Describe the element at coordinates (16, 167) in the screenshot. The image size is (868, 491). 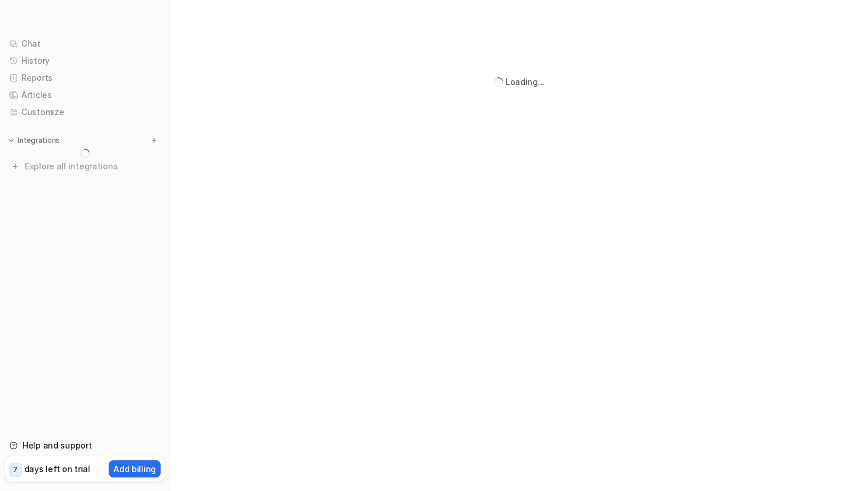
I see `img: explore all integrations` at that location.